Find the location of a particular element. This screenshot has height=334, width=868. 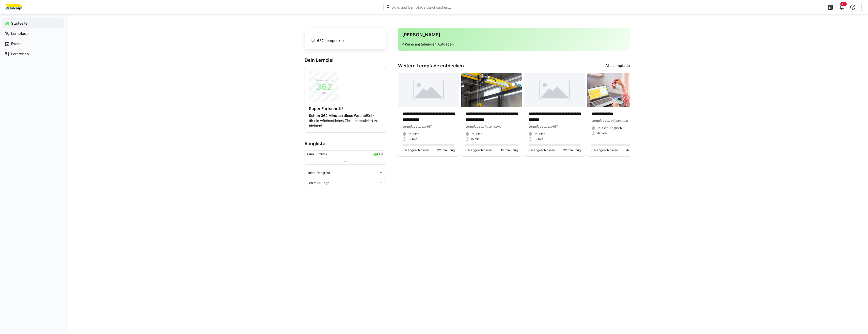

span: Deutsch, Englisch is located at coordinates (609, 128).